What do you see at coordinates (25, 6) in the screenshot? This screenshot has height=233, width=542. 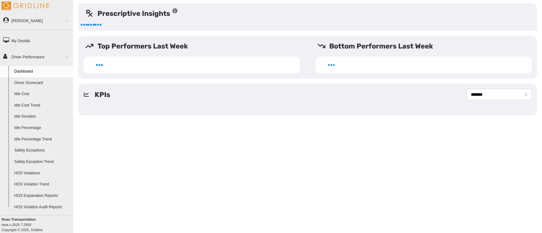 I see `img: Gridline` at bounding box center [25, 6].